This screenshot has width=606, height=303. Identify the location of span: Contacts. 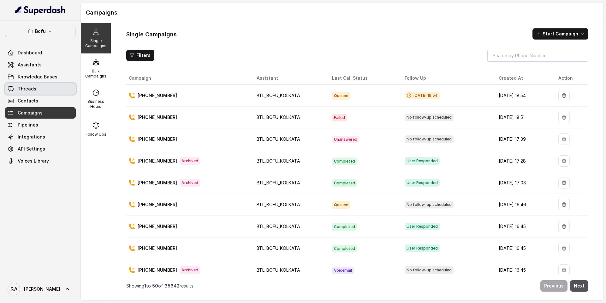
(28, 101).